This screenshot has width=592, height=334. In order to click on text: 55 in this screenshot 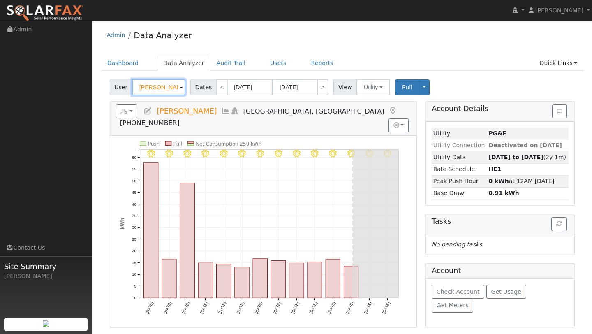, I will do `click(134, 169)`.